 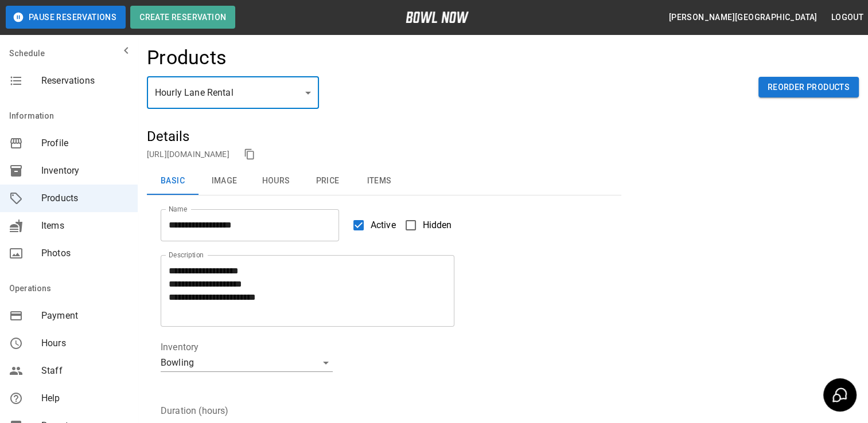 I want to click on span: Hidden, so click(x=437, y=225).